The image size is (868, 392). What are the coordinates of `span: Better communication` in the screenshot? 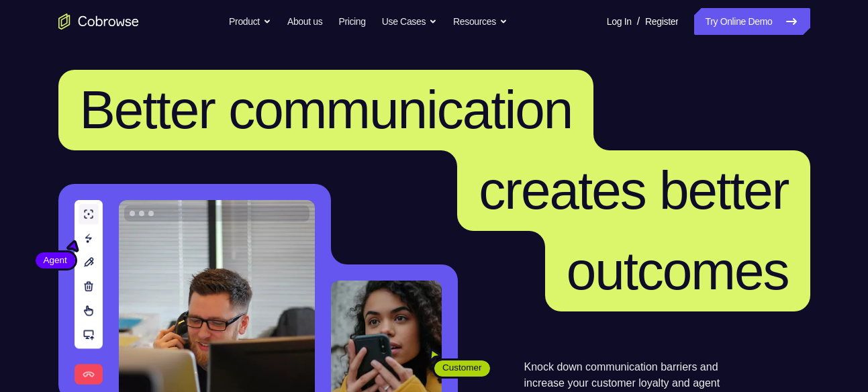 It's located at (326, 110).